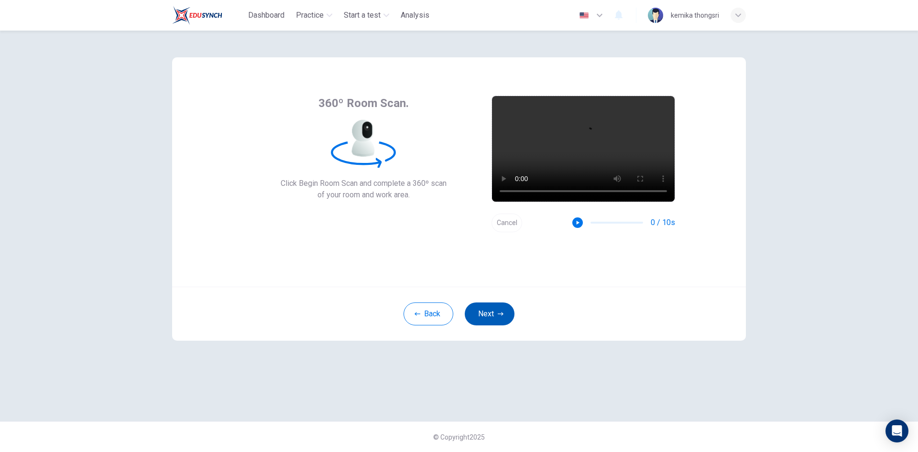 This screenshot has width=918, height=452. I want to click on button: Back, so click(428, 314).